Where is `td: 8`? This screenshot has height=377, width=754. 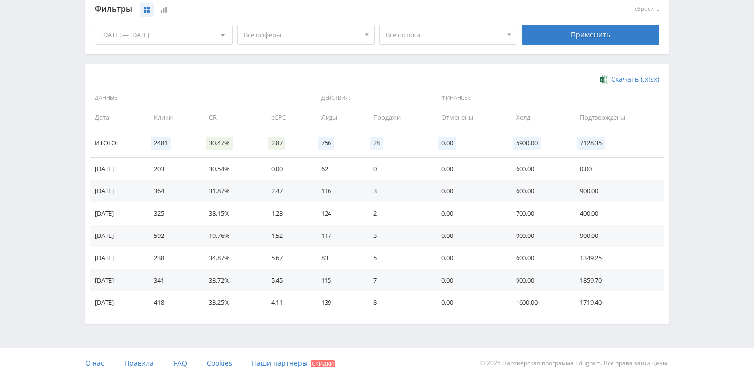
td: 8 is located at coordinates (397, 302).